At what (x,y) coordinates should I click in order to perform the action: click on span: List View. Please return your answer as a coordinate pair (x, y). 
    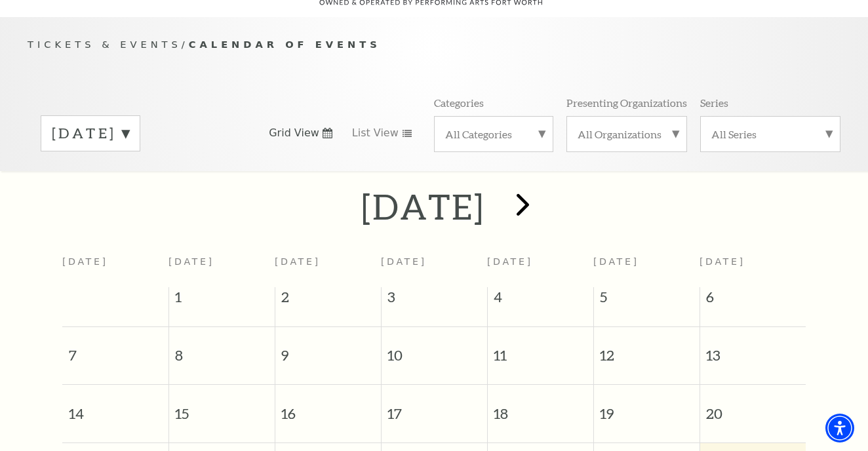
    Looking at the image, I should click on (375, 133).